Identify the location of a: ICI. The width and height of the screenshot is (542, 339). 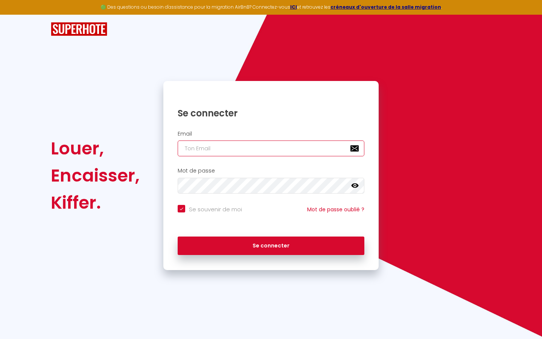
(293, 7).